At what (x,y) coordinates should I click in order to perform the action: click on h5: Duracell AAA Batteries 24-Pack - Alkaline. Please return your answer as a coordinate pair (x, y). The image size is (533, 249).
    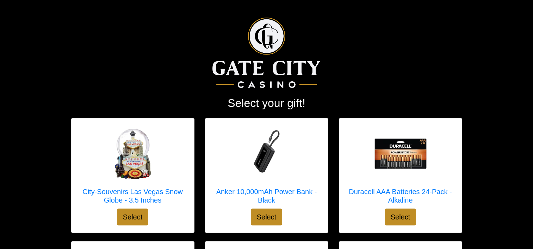
    Looking at the image, I should click on (400, 196).